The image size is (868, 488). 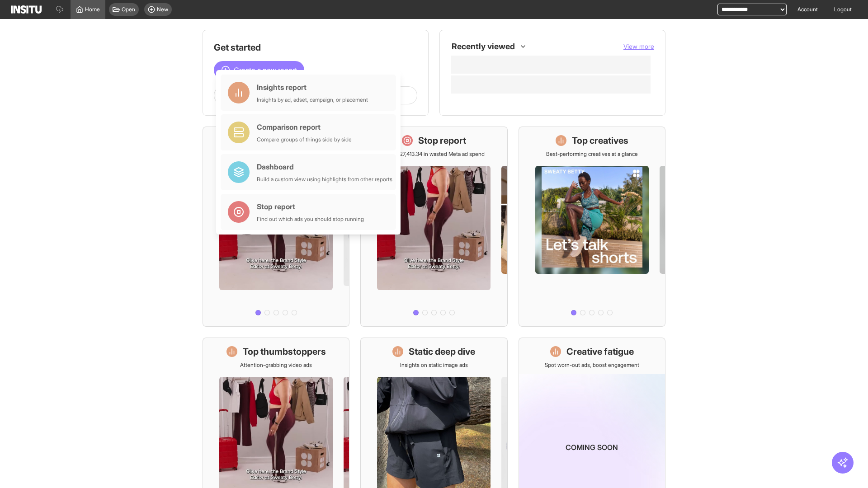 What do you see at coordinates (128, 9) in the screenshot?
I see `span: Open` at bounding box center [128, 9].